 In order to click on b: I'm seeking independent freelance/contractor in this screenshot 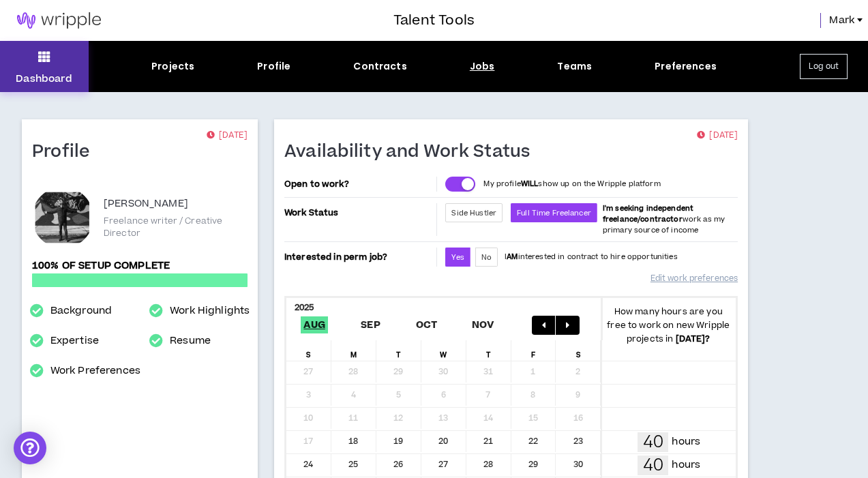, I will do `click(647, 214)`.